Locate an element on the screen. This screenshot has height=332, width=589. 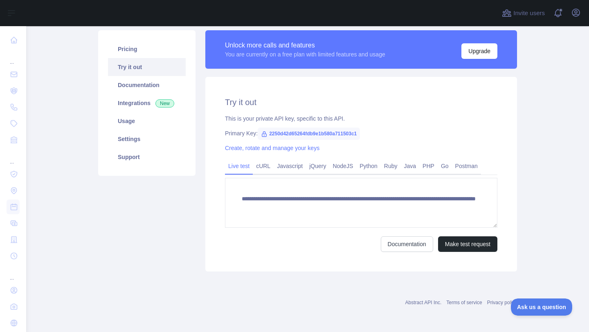
a: PHP is located at coordinates (428, 166).